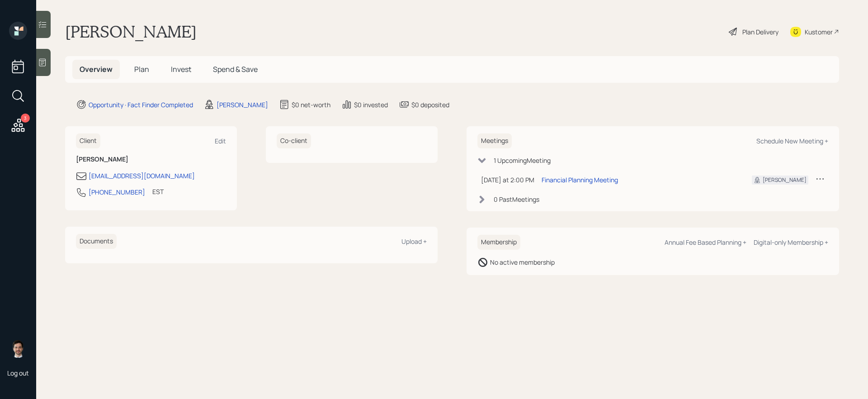  Describe the element at coordinates (181, 69) in the screenshot. I see `span: Invest` at that location.